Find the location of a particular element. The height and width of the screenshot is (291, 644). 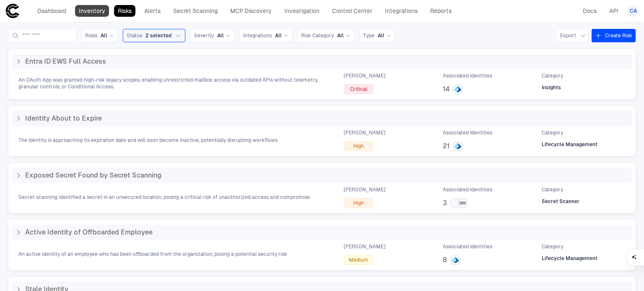

div: Active Identity of Offboarded EmployeeAn active identity of an employee who has been offboarded f... is located at coordinates (322, 245).